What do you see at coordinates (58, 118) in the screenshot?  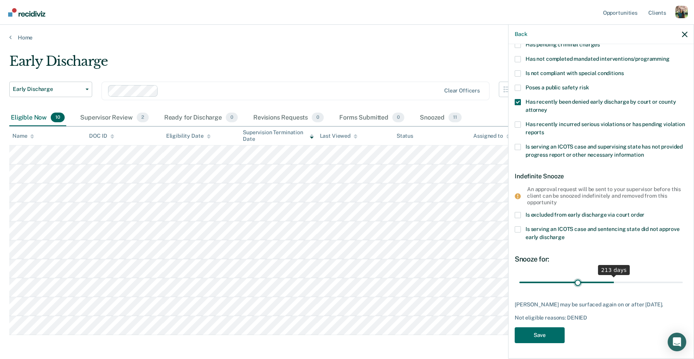 I see `span: 10` at bounding box center [58, 118].